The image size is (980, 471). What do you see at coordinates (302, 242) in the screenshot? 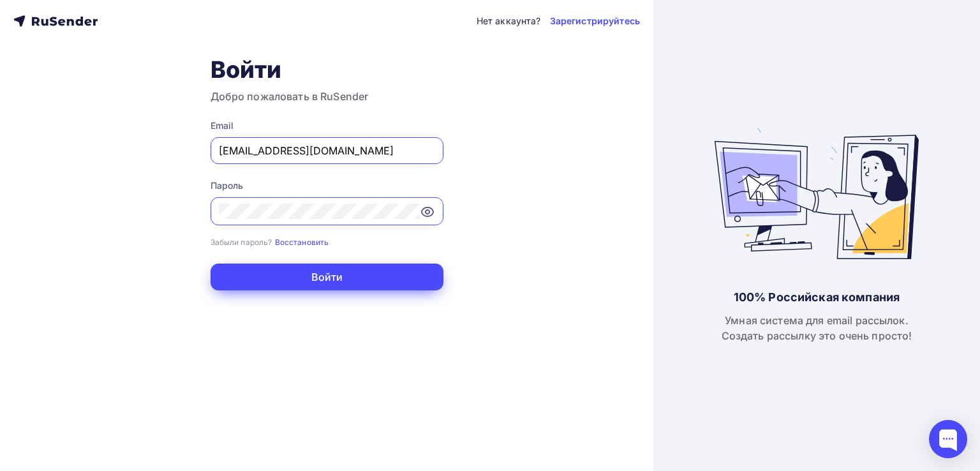
I see `a: Восстановить` at bounding box center [302, 242].